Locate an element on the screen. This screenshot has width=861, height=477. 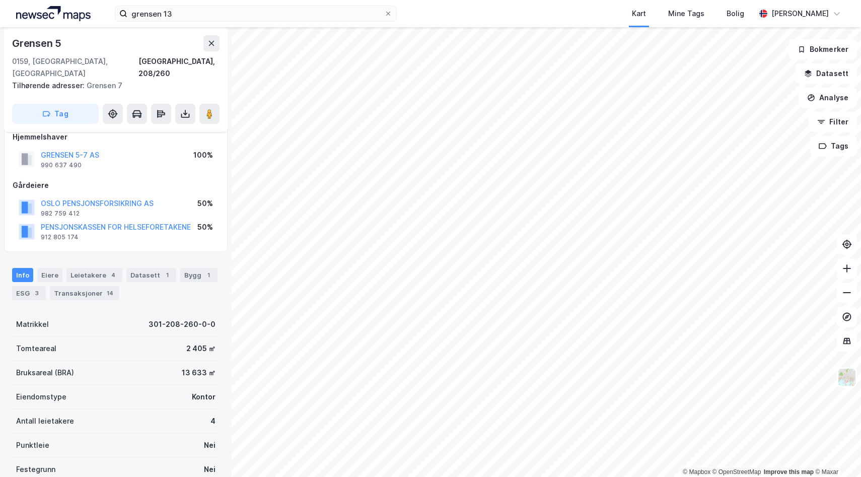
div: Kart is located at coordinates (639, 14).